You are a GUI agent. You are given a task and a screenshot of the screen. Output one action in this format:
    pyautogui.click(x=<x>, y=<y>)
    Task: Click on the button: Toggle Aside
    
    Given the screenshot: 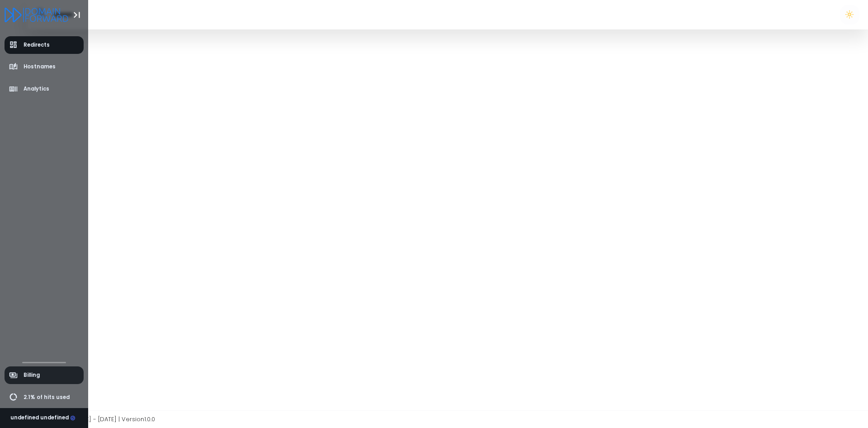 What is the action you would take?
    pyautogui.click(x=77, y=15)
    